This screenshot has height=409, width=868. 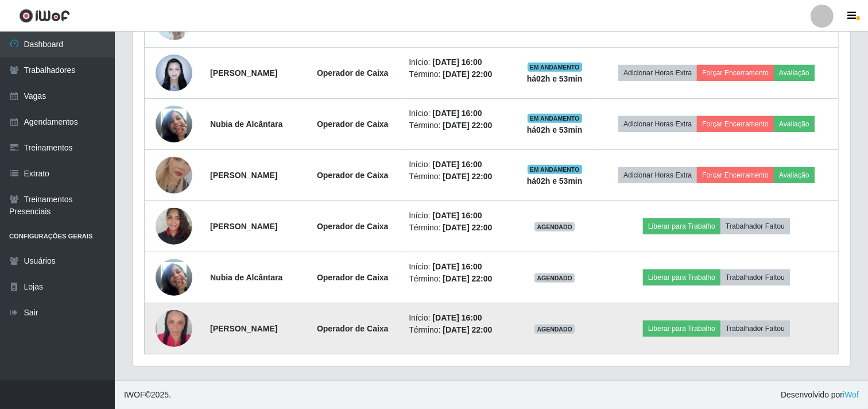 I want to click on img: 1756495513119.jpeg, so click(x=174, y=175).